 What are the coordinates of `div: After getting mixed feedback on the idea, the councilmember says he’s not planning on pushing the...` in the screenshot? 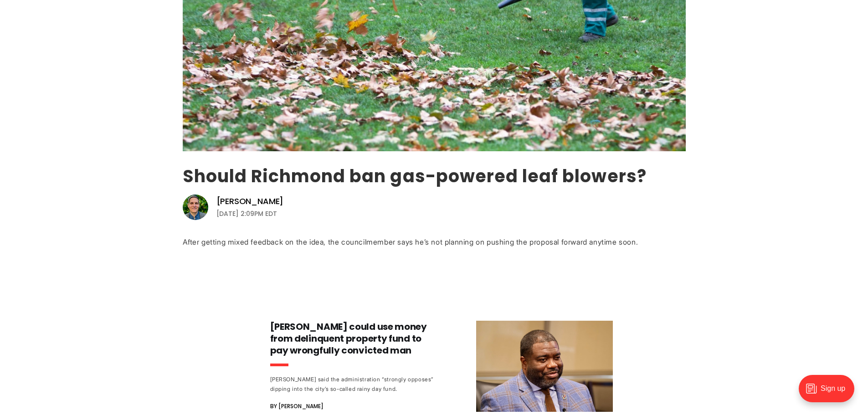 It's located at (434, 242).